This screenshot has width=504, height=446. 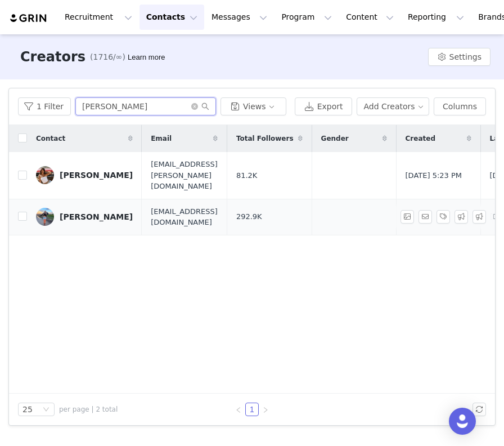 I want to click on i: icon: search, so click(x=205, y=106).